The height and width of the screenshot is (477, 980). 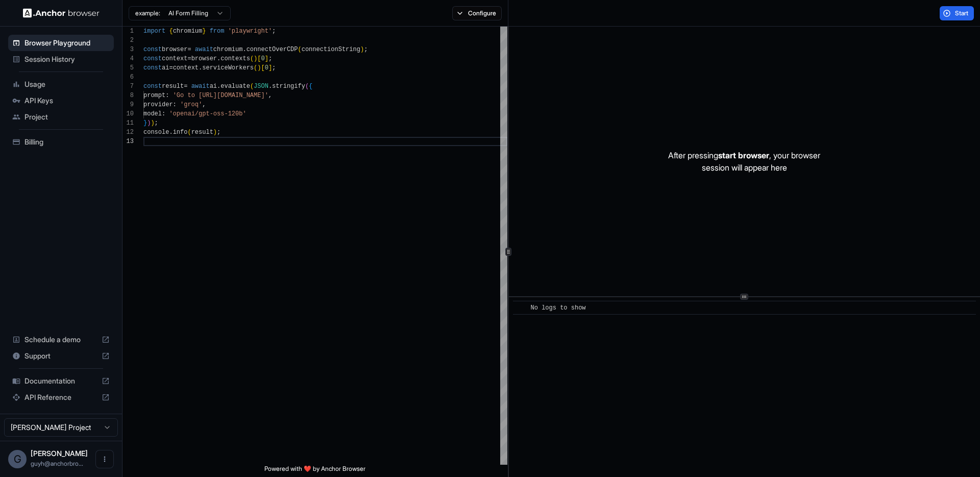 What do you see at coordinates (477, 13) in the screenshot?
I see `button: Configure` at bounding box center [477, 13].